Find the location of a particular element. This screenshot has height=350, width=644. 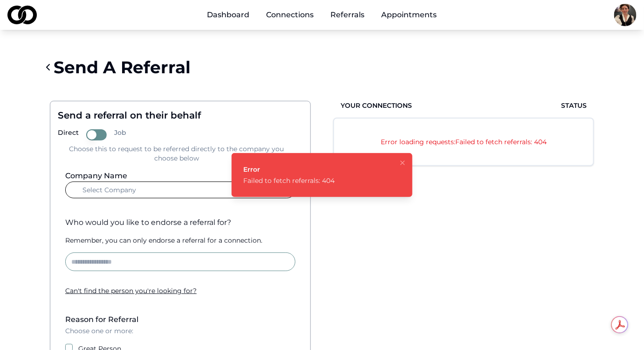

span: Choose one or more: is located at coordinates (99, 331).